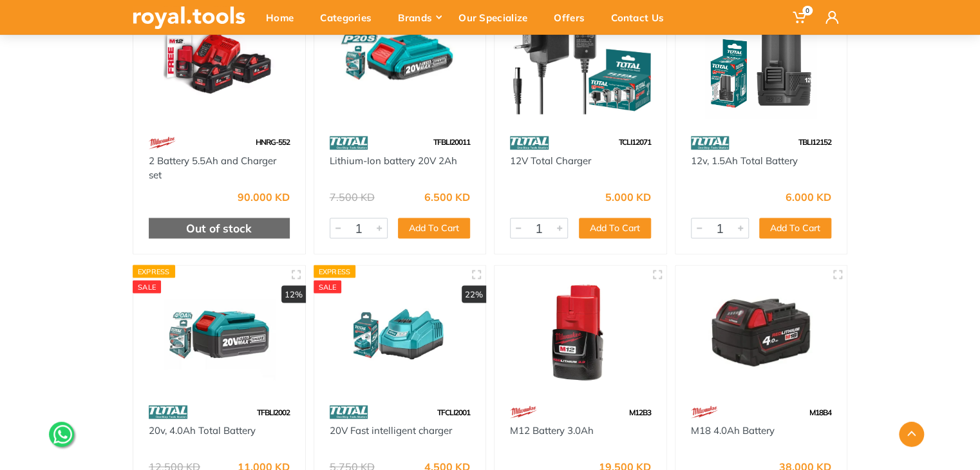 This screenshot has height=470, width=980. Describe the element at coordinates (400, 62) in the screenshot. I see `img: Royal Tools - Lithium-Ion battery 20V 2Ah` at that location.